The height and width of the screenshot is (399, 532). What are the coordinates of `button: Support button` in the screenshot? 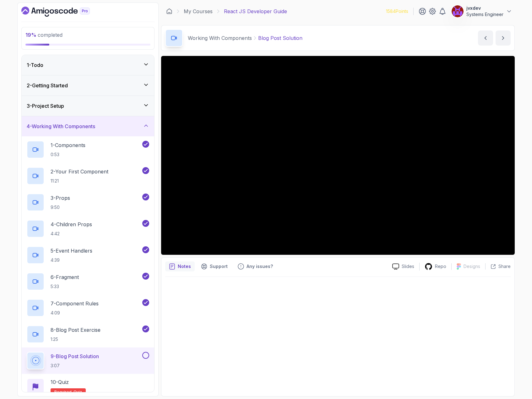 It's located at (214, 267).